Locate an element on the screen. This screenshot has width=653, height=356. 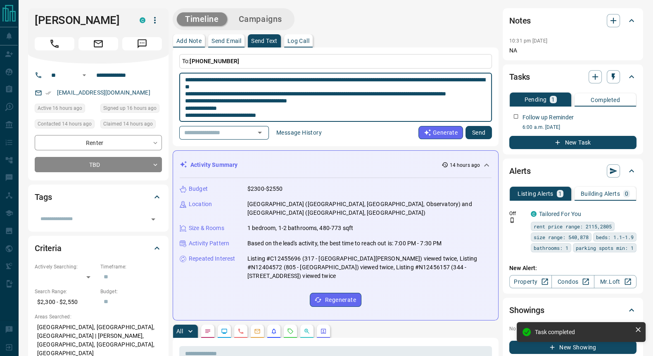
p: Budget: is located at coordinates (131, 291).